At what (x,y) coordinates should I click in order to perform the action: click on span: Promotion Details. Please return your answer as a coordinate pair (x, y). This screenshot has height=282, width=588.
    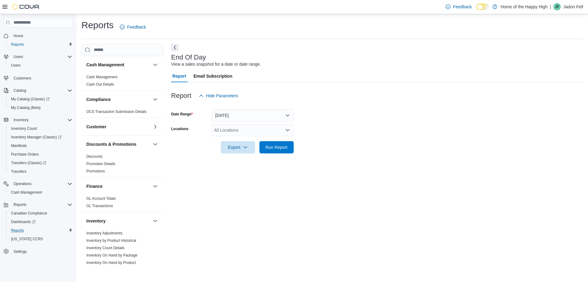
    Looking at the image, I should click on (101, 164).